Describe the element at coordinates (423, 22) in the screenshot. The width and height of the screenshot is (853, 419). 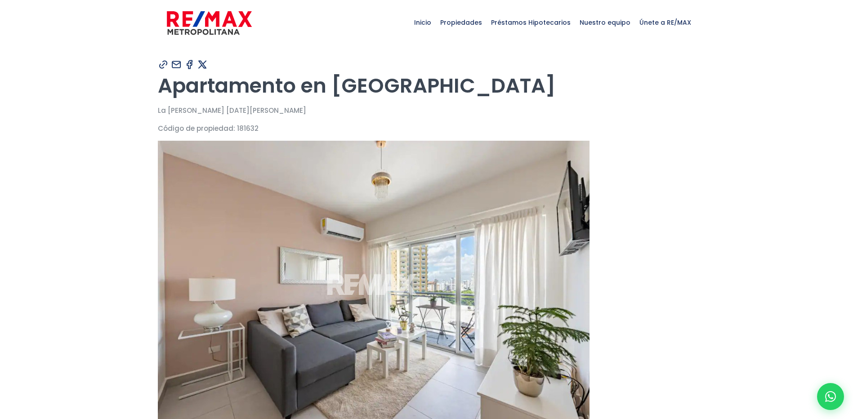
I see `span: Inicio` at that location.